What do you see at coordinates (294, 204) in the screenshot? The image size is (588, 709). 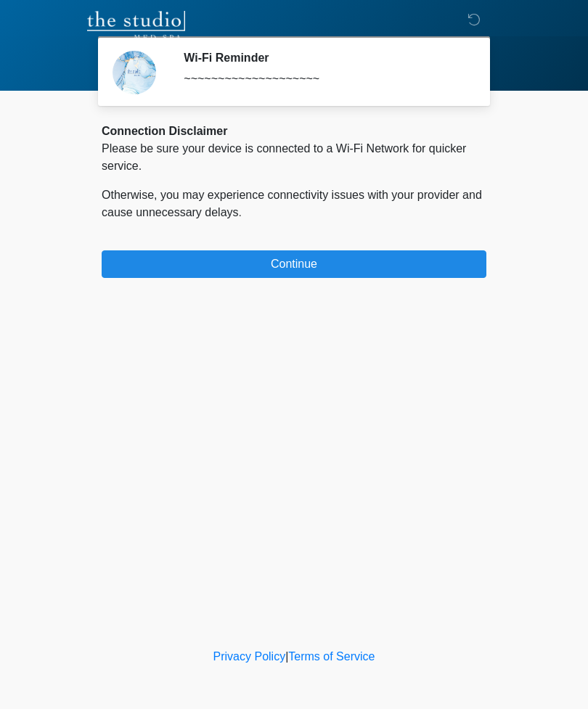 I see `p: Otherwise, you may experience connectivity issues with your provider and cause unnecessary delays` at bounding box center [294, 204].